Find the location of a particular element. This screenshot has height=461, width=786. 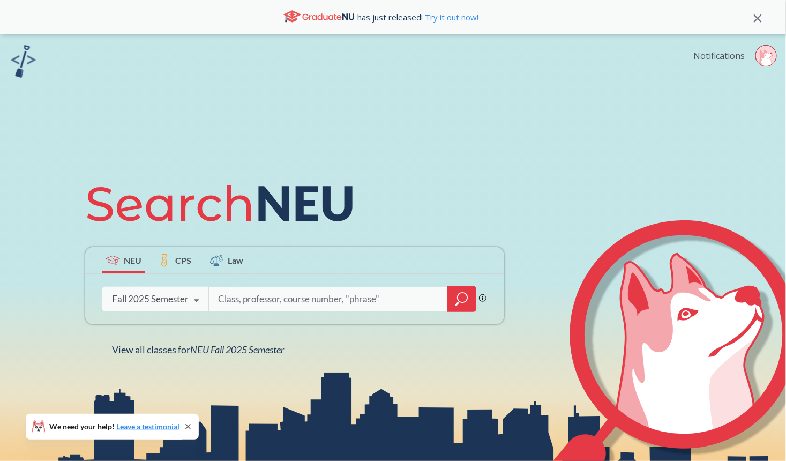

input: Class, professor, course number, "phrase" is located at coordinates (328, 299).